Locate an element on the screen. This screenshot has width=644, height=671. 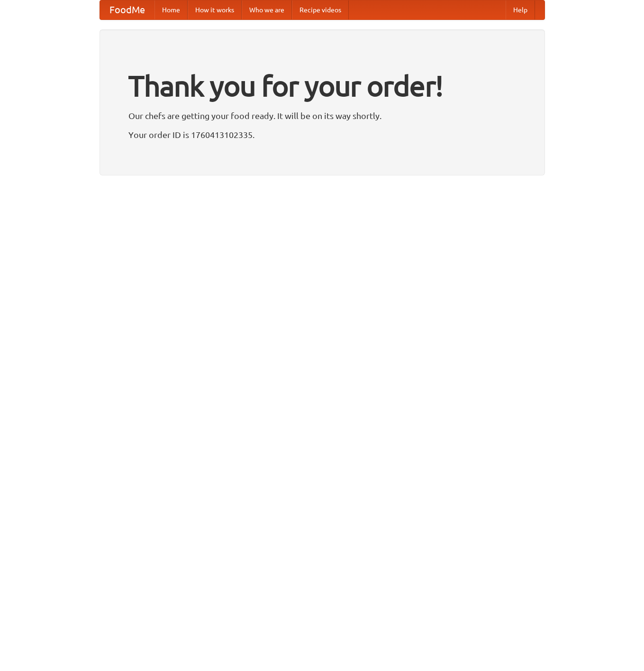
a: Help is located at coordinates (520, 10).